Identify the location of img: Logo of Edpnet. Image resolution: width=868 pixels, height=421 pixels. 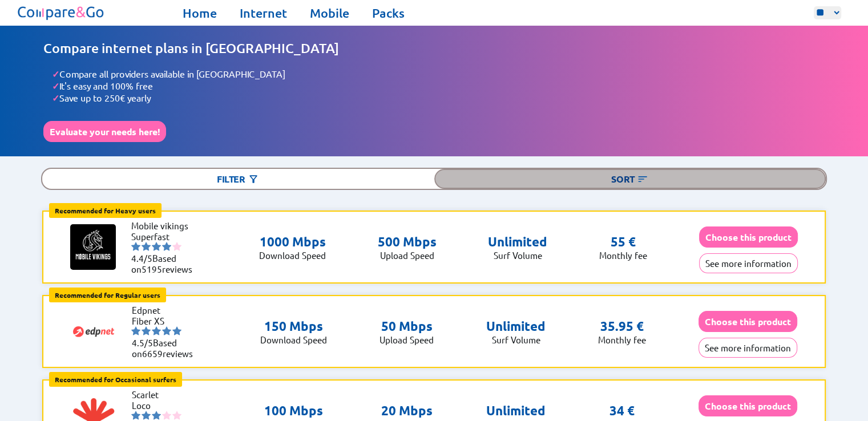
(93, 331).